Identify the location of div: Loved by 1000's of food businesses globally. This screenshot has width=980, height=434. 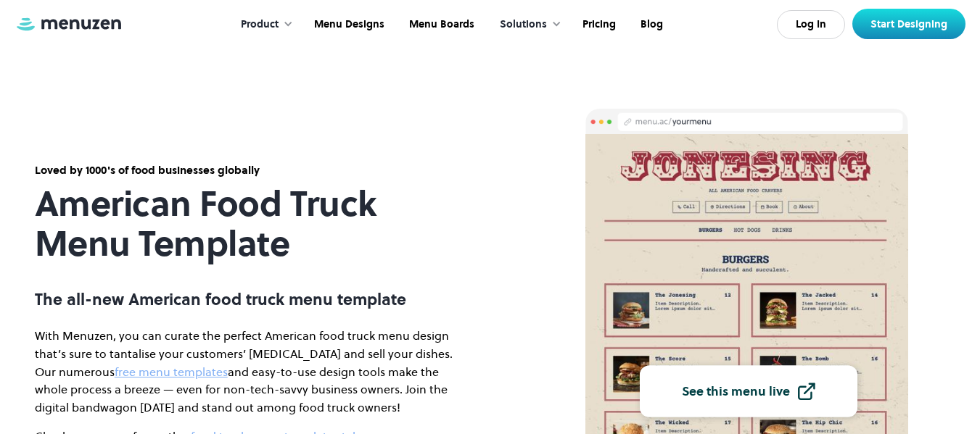
(252, 170).